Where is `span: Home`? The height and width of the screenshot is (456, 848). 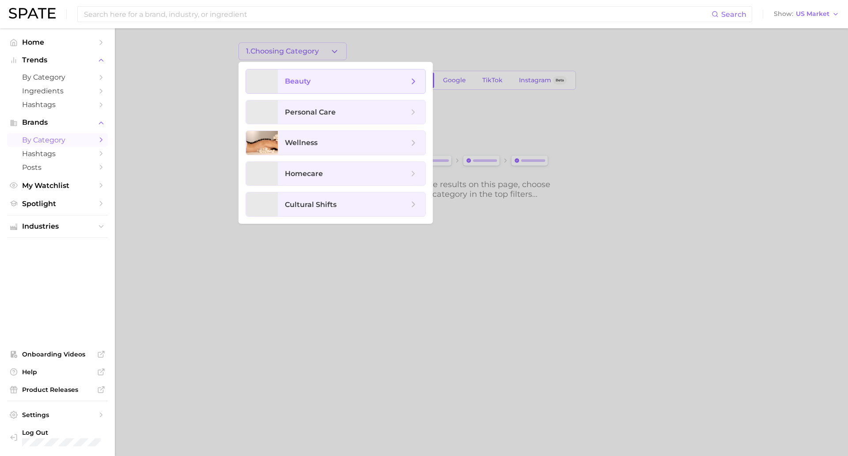
span: Home is located at coordinates (57, 42).